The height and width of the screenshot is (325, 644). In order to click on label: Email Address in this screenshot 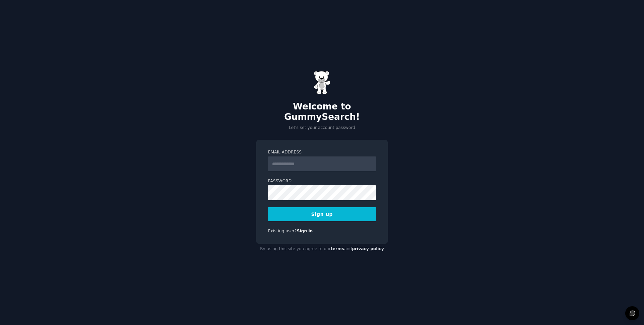, I will do `click(322, 153)`.